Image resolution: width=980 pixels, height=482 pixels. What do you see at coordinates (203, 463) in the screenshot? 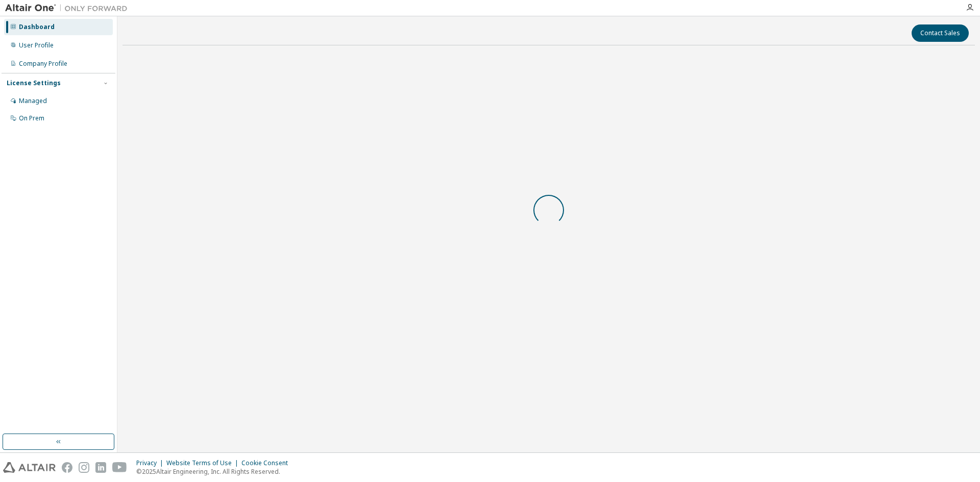
I see `div: Website Terms of Use` at bounding box center [203, 463].